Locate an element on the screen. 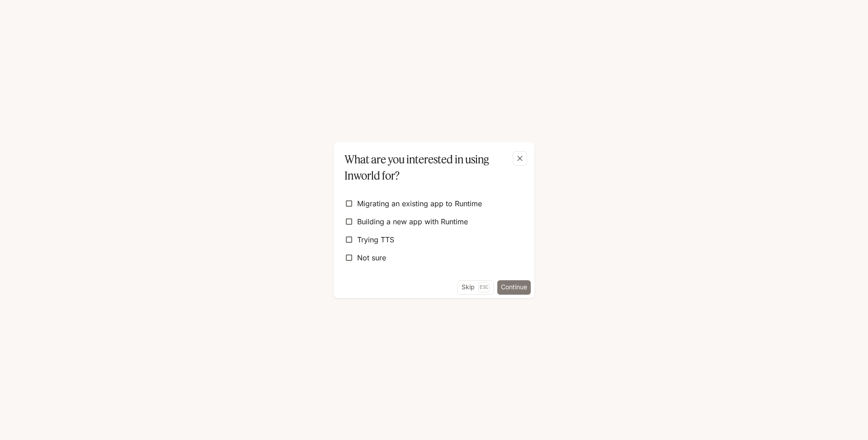  span: Building a new app with Runtime is located at coordinates (412, 222).